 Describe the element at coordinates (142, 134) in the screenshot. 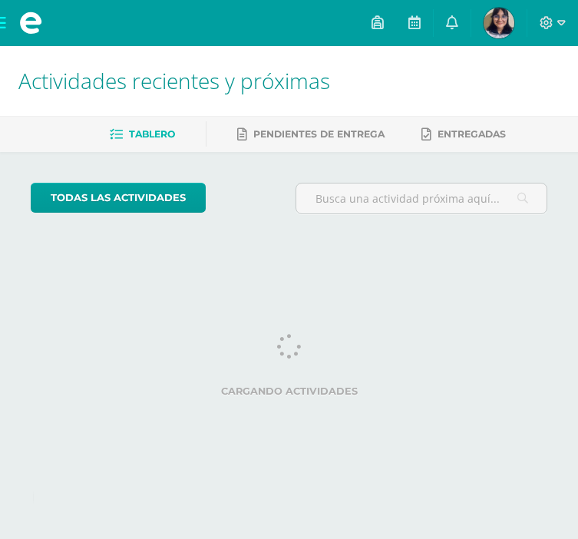

I see `a: Tablero` at that location.